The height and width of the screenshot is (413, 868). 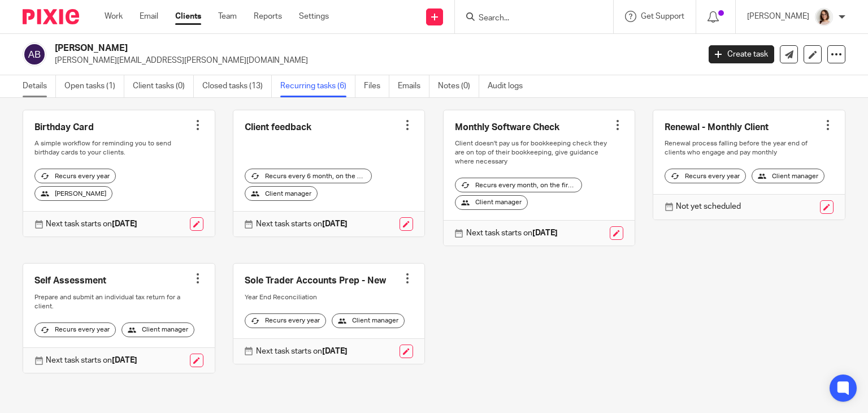 I want to click on a: Team, so click(x=227, y=16).